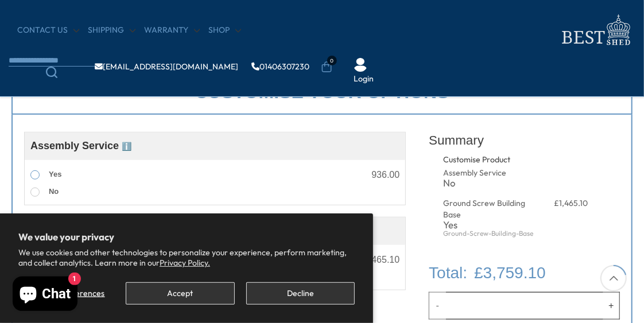  Describe the element at coordinates (490, 233) in the screenshot. I see `div: Ground-Screw-Building-Base` at that location.